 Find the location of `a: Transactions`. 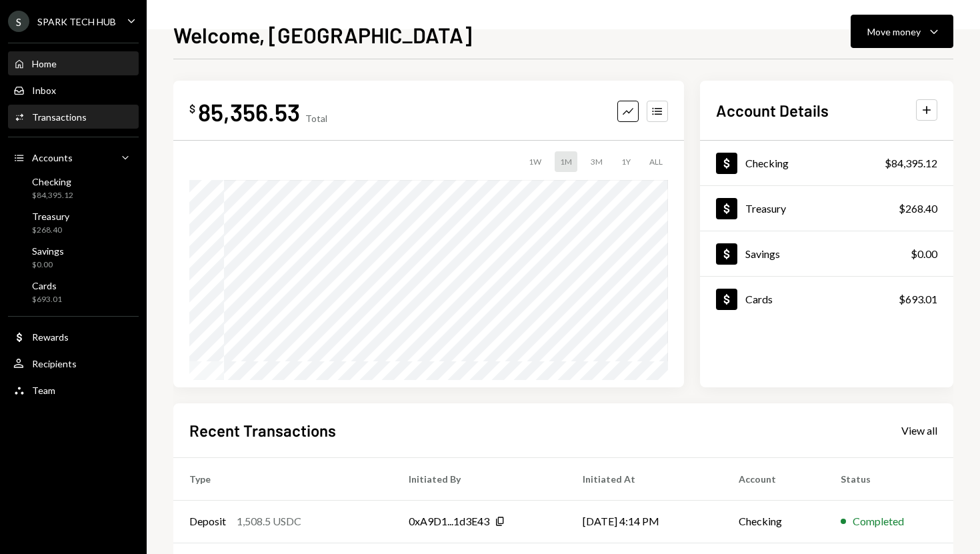

a: Transactions is located at coordinates (73, 117).